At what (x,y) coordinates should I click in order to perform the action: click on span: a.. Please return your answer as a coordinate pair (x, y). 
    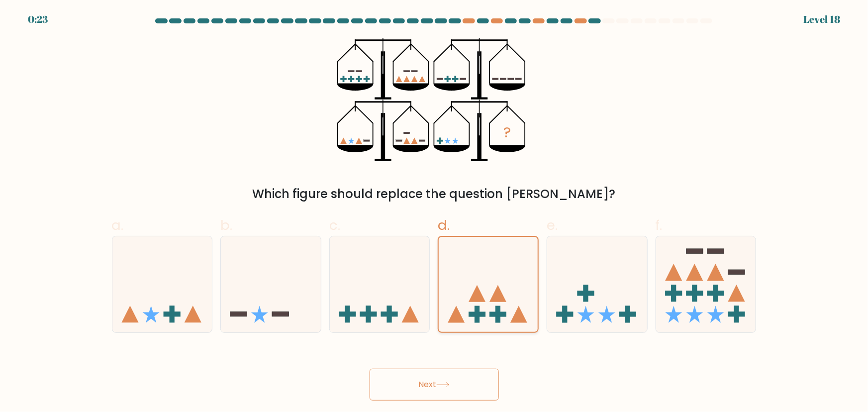
    Looking at the image, I should click on (118, 225).